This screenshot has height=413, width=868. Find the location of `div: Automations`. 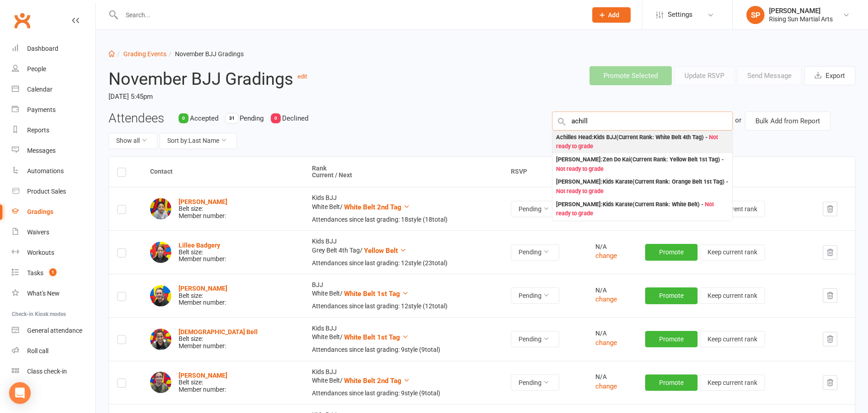

div: Automations is located at coordinates (45, 171).